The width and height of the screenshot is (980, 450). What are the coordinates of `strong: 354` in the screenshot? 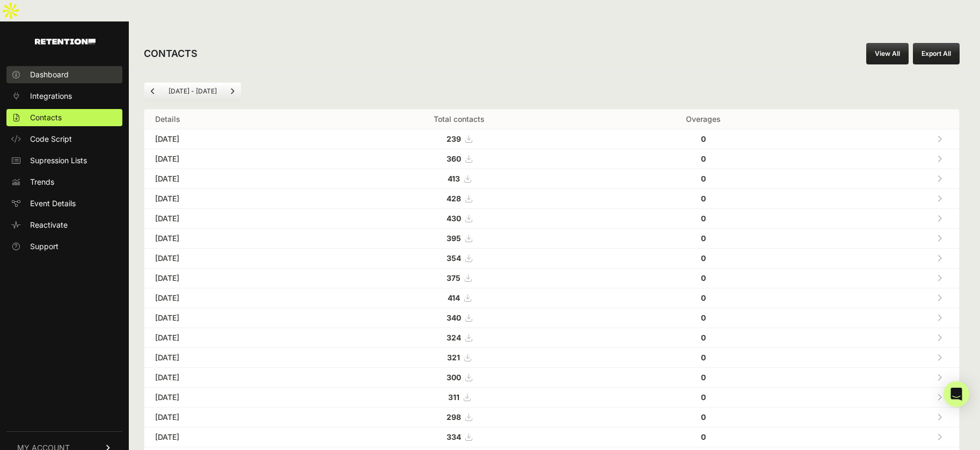 It's located at (453, 257).